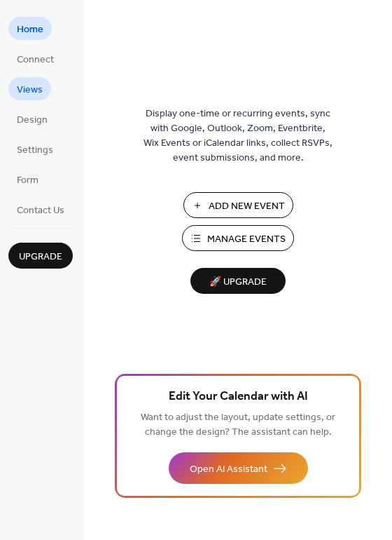 The height and width of the screenshot is (540, 392). I want to click on a: Views, so click(29, 88).